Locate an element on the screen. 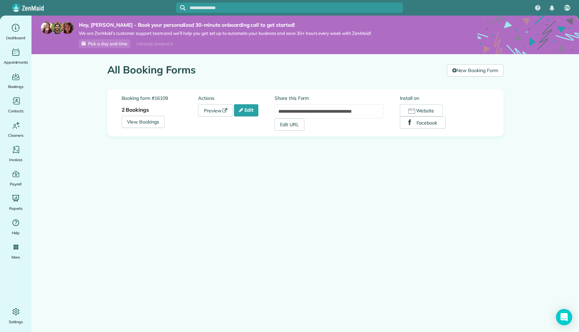 The height and width of the screenshot is (332, 579). button: Website is located at coordinates (421, 110).